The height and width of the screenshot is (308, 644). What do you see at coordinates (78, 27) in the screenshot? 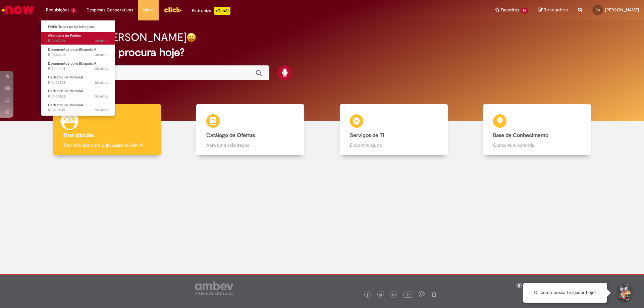
I see `a: Exibir Todas as Solicitações` at bounding box center [78, 27].